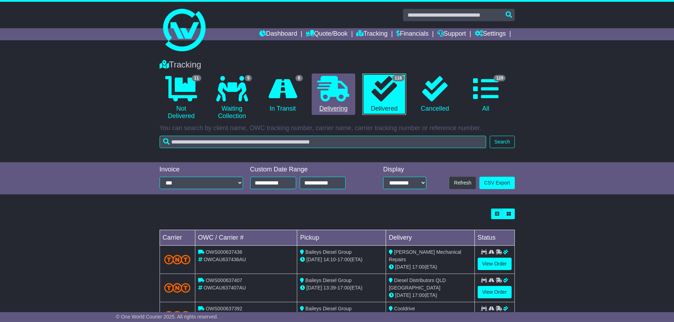 Image resolution: width=674 pixels, height=322 pixels. I want to click on span: 118, so click(398, 78).